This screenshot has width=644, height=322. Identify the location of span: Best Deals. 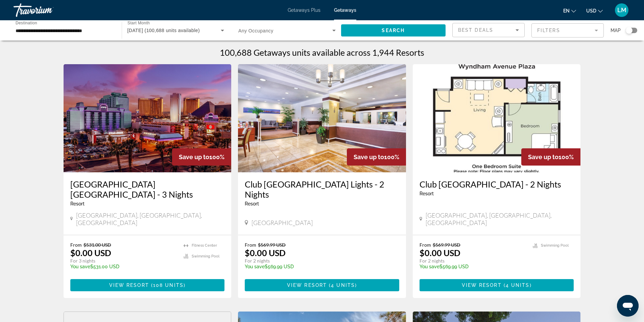
(476, 30).